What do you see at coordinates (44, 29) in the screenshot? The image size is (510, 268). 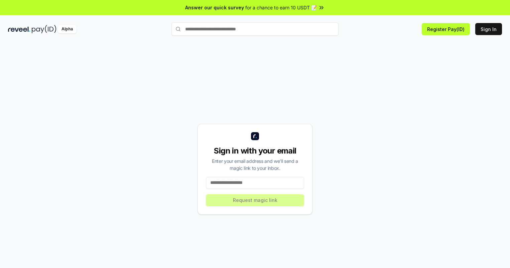 I see `img: pay_id` at bounding box center [44, 29].